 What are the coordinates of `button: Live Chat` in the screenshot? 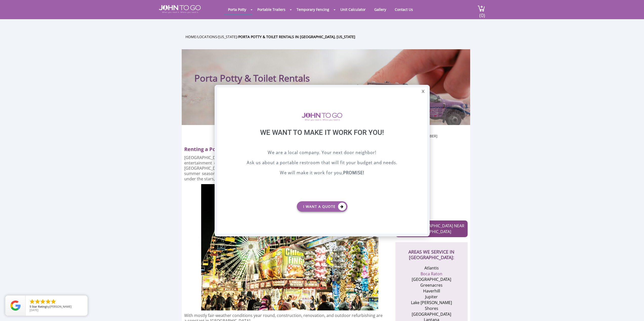 It's located at (634, 311).